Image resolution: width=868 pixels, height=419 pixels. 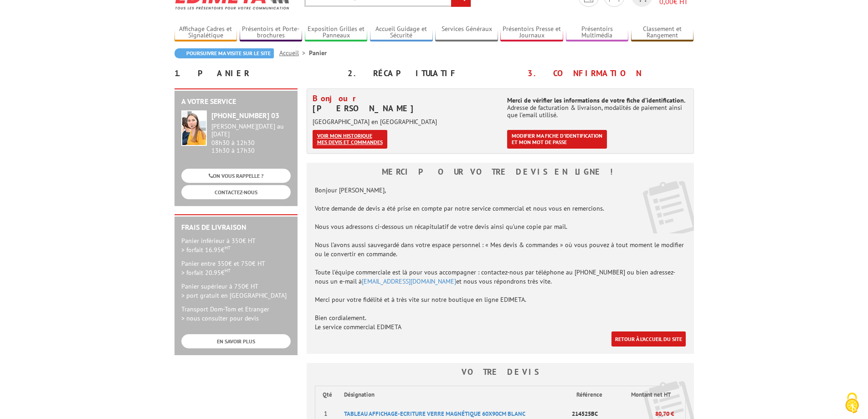 I want to click on img: Cookies (fenêtre modale), so click(x=852, y=403).